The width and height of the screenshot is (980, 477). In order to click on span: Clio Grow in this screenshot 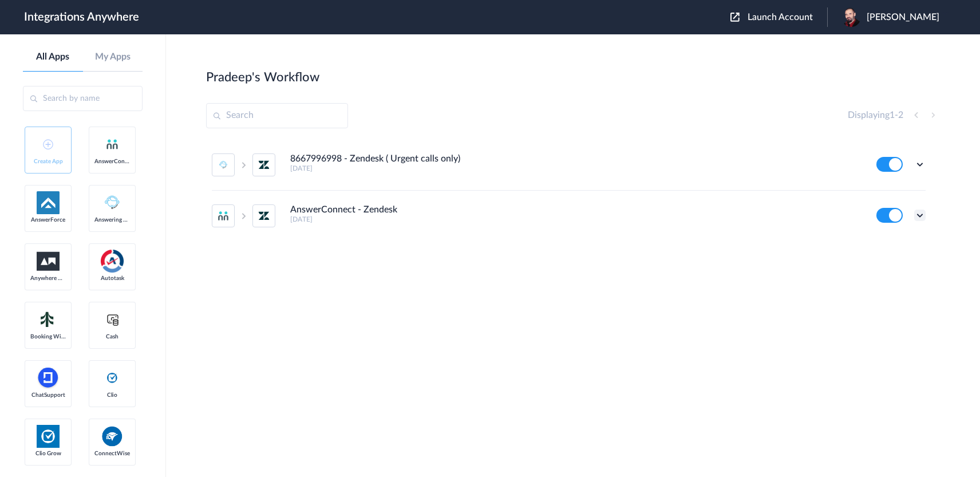, I will do `click(48, 453)`.